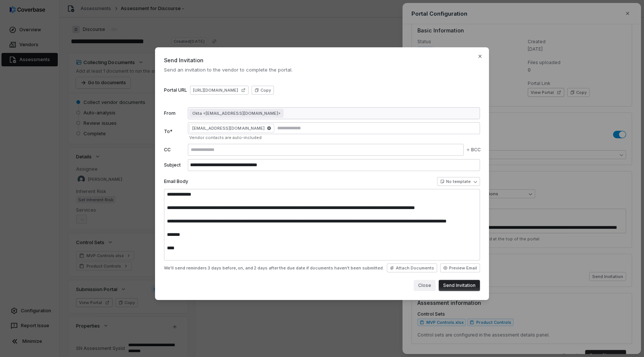 The image size is (644, 357). I want to click on span: Send an invitation to the vendor to complete the portal., so click(322, 70).